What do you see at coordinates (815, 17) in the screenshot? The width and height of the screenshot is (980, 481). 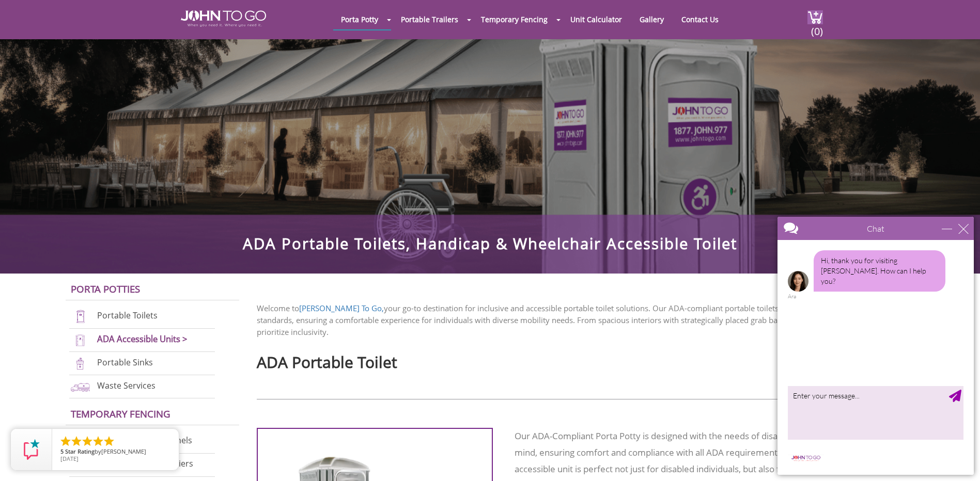 I see `img: cart a` at bounding box center [815, 17].